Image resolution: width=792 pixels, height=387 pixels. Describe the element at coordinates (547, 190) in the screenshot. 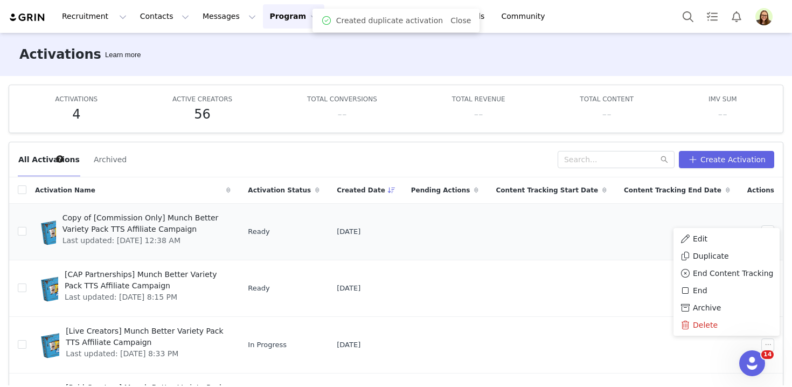

I see `span: Content Tracking Start Date` at that location.